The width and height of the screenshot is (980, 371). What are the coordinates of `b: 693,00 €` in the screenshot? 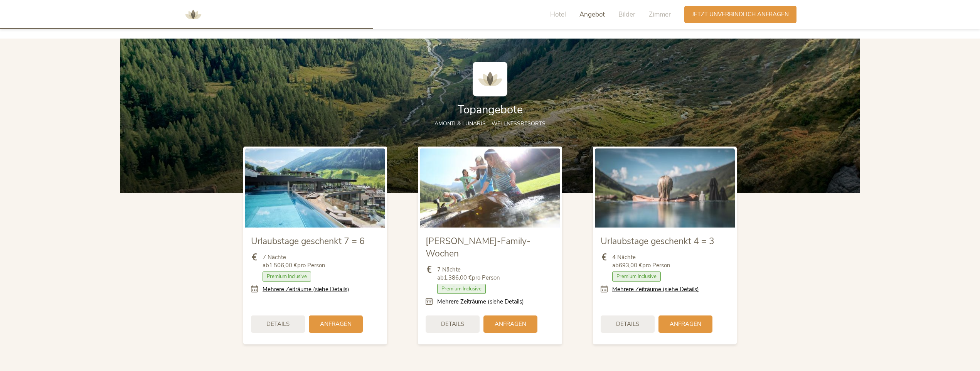 It's located at (631, 265).